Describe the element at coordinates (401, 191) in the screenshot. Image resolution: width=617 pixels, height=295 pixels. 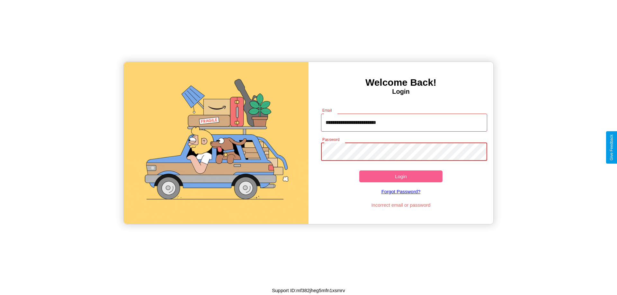
I see `a: Forgot Password?` at that location.